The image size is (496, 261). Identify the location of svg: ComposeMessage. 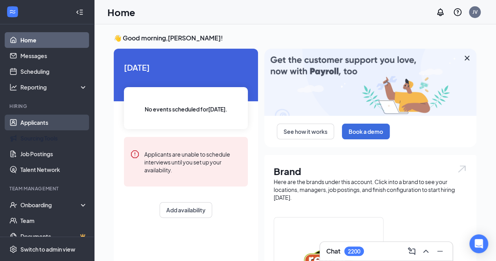
(412, 251).